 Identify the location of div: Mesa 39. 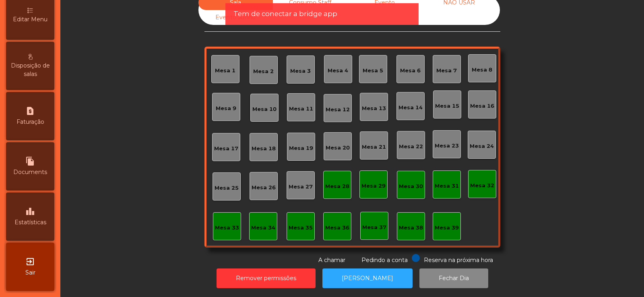
(446, 228).